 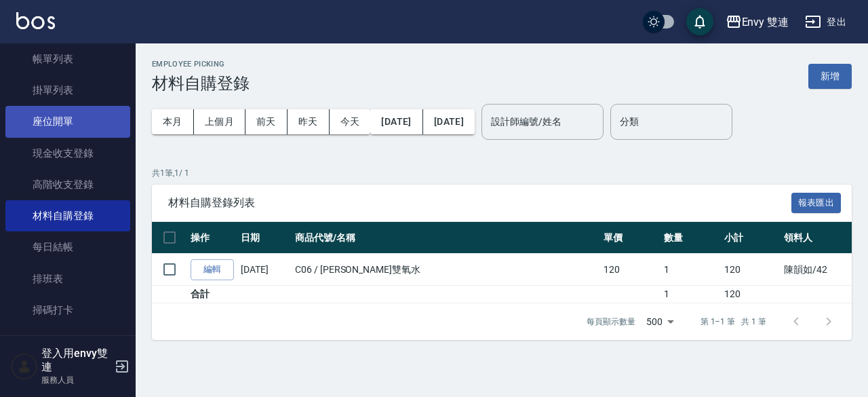 What do you see at coordinates (201, 84) in the screenshot?
I see `h3: 材料自購登錄` at bounding box center [201, 84].